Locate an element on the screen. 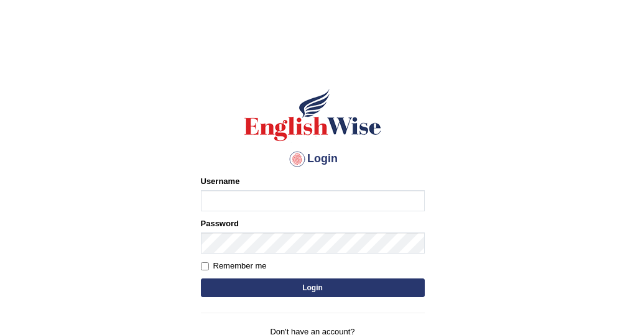 This screenshot has height=335, width=625. label: Password is located at coordinates (220, 223).